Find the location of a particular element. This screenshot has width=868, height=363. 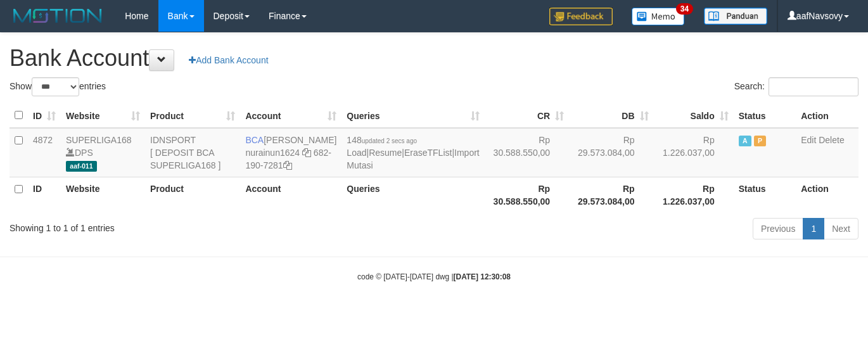

td: Rp 1.226.037,00 is located at coordinates (694, 153).